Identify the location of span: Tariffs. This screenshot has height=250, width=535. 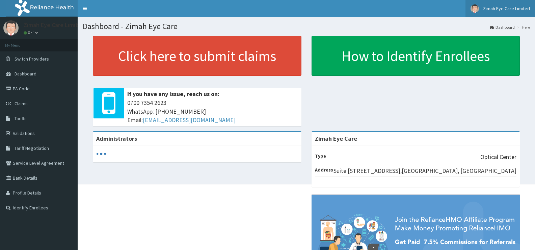
(21, 118).